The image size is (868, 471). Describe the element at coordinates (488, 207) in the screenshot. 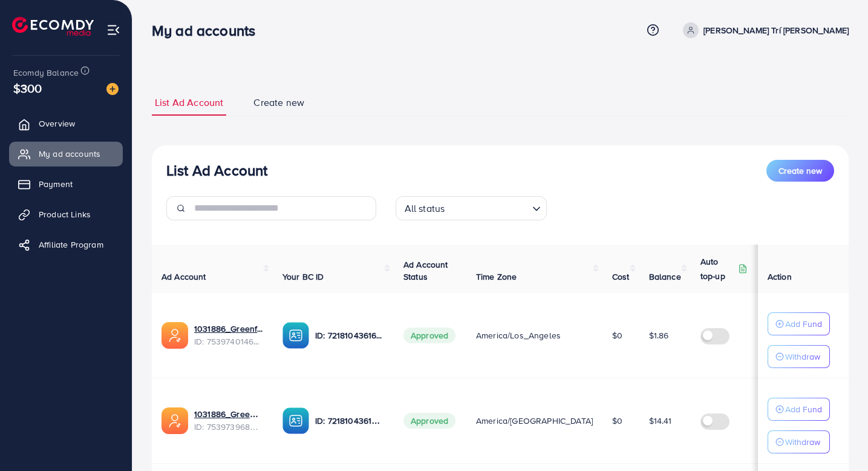

I see `input: Search for option` at that location.